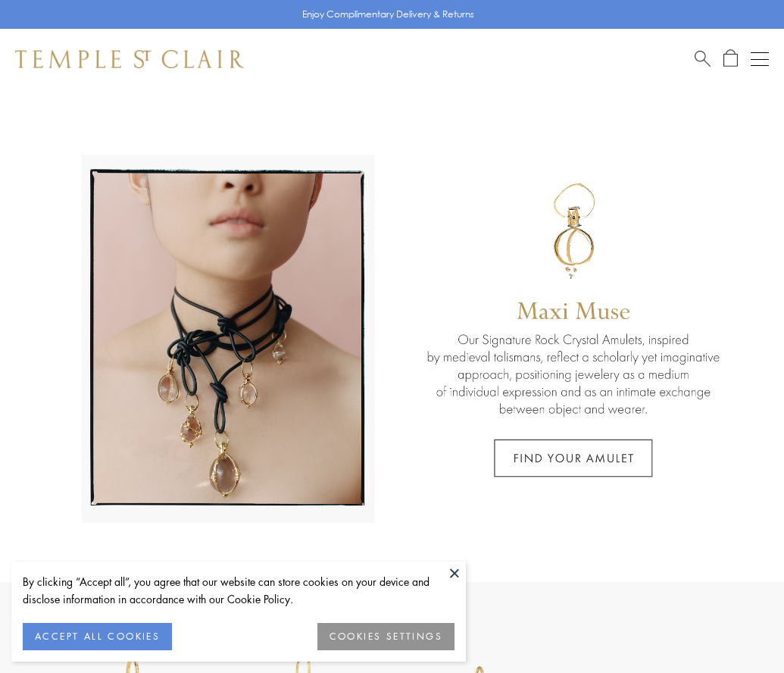 The width and height of the screenshot is (784, 673). I want to click on button: COOKIES SETTINGS, so click(386, 636).